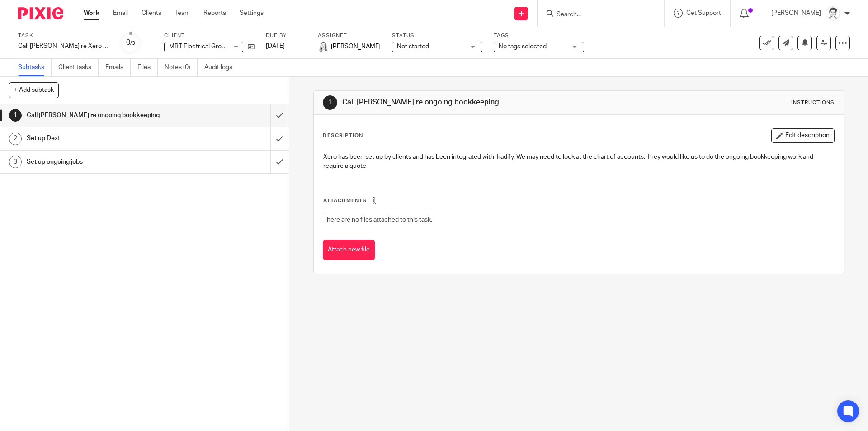 The height and width of the screenshot is (431, 868). I want to click on span: There are no files attached to this task., so click(378, 220).